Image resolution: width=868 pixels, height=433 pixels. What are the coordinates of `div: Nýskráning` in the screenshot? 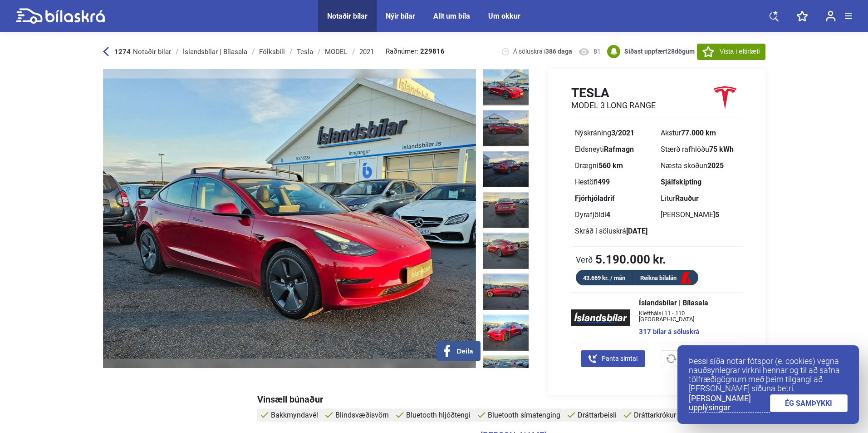 It's located at (614, 133).